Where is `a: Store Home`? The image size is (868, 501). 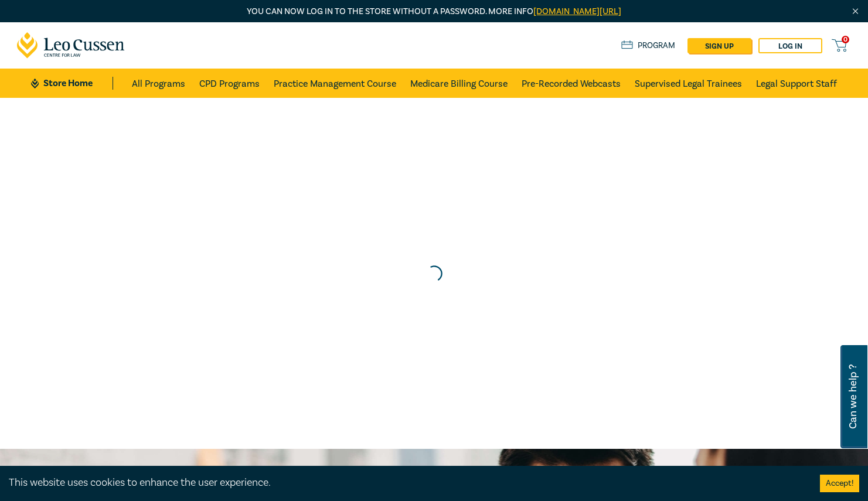 a: Store Home is located at coordinates (72, 83).